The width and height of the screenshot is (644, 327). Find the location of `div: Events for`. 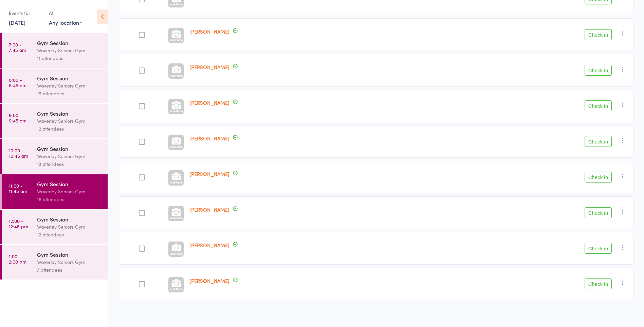

div: Events for is located at coordinates (26, 13).